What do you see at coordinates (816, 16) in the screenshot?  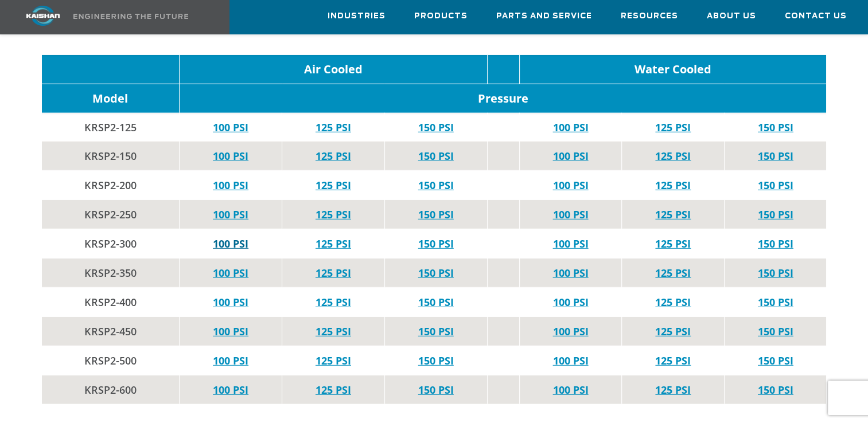 I see `a: Contact Us` at bounding box center [816, 16].